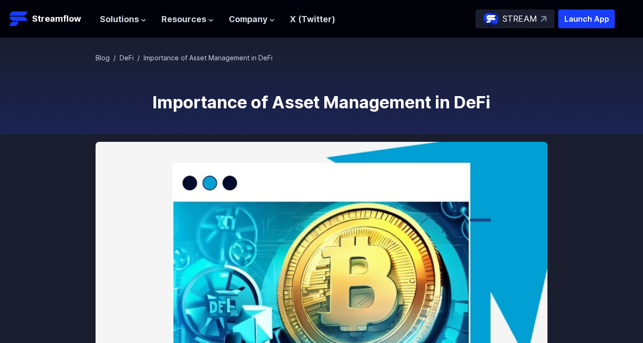 Image resolution: width=643 pixels, height=343 pixels. Describe the element at coordinates (56, 19) in the screenshot. I see `p: Streamflow` at that location.